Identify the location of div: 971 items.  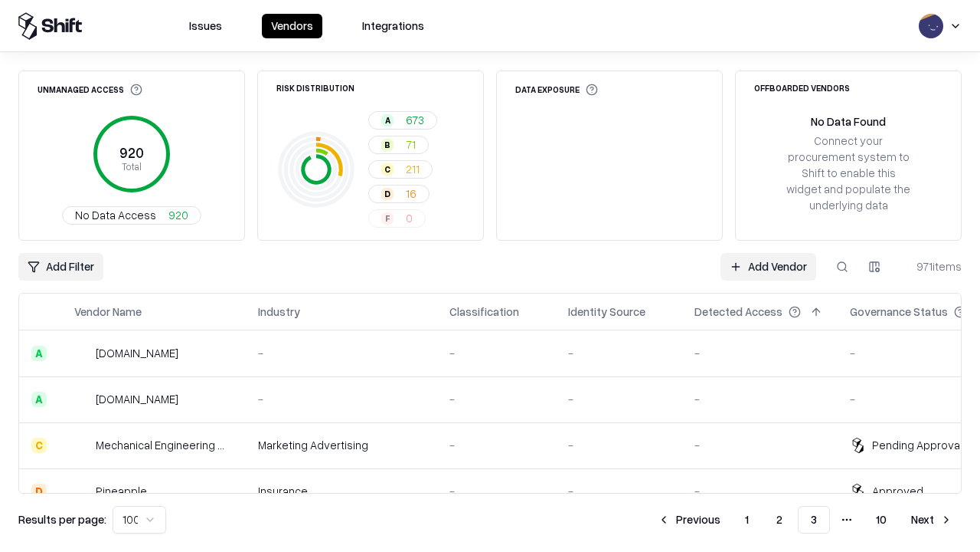
(931, 266).